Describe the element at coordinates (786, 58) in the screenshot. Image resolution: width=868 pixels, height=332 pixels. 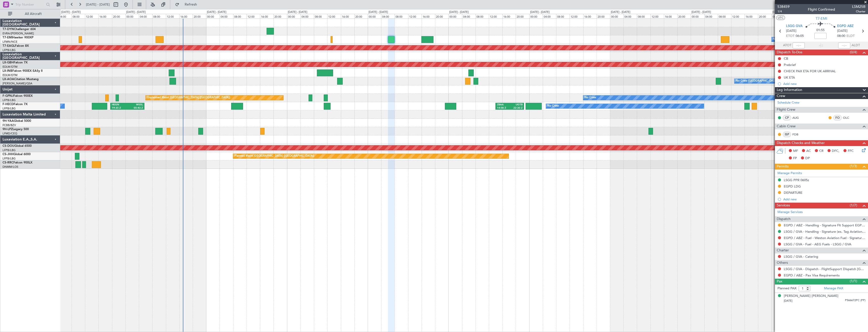
I see `div: CB` at that location.